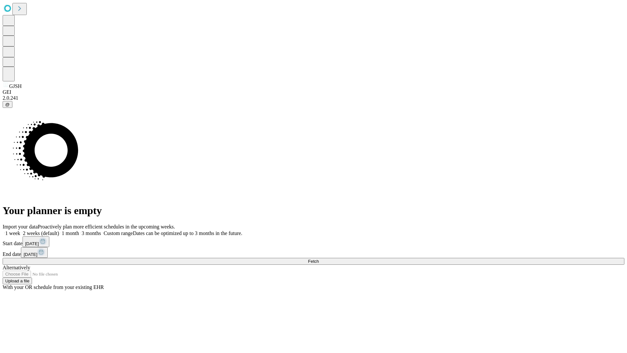 Image resolution: width=627 pixels, height=353 pixels. What do you see at coordinates (313, 261) in the screenshot?
I see `span: Fetch` at bounding box center [313, 261].